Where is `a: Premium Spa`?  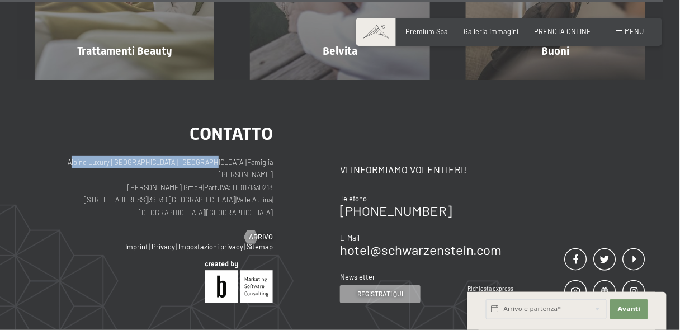 a: Premium Spa is located at coordinates (427, 31).